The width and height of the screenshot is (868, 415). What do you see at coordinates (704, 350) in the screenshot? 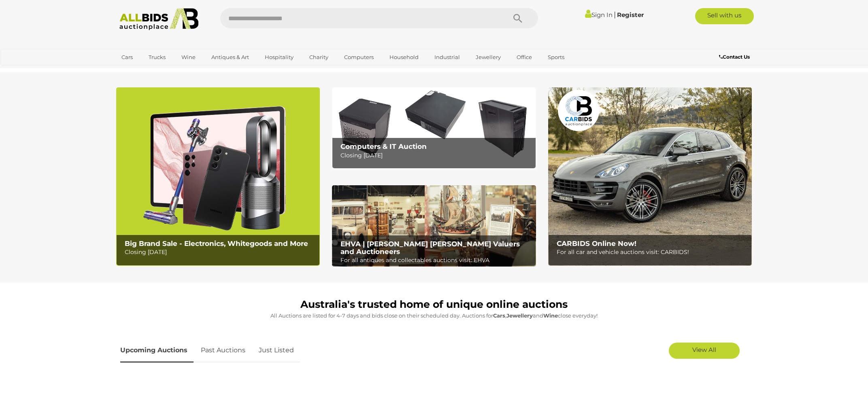
I see `span: View All` at bounding box center [704, 350].